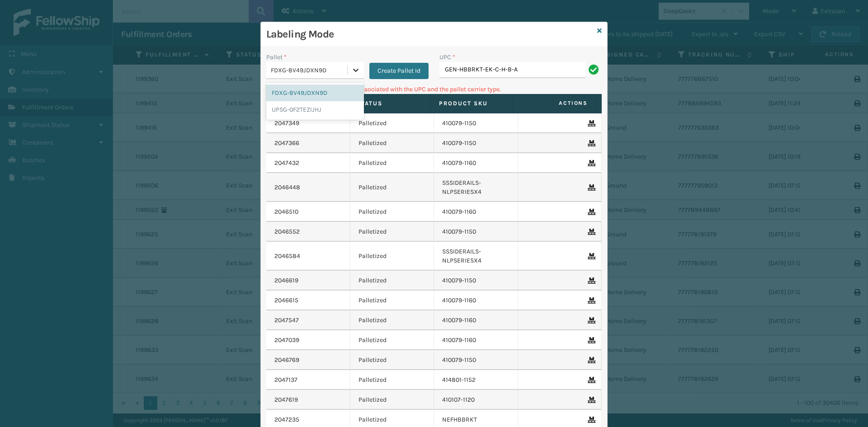 Image resolution: width=868 pixels, height=427 pixels. I want to click on label: Product SKU, so click(471, 103).